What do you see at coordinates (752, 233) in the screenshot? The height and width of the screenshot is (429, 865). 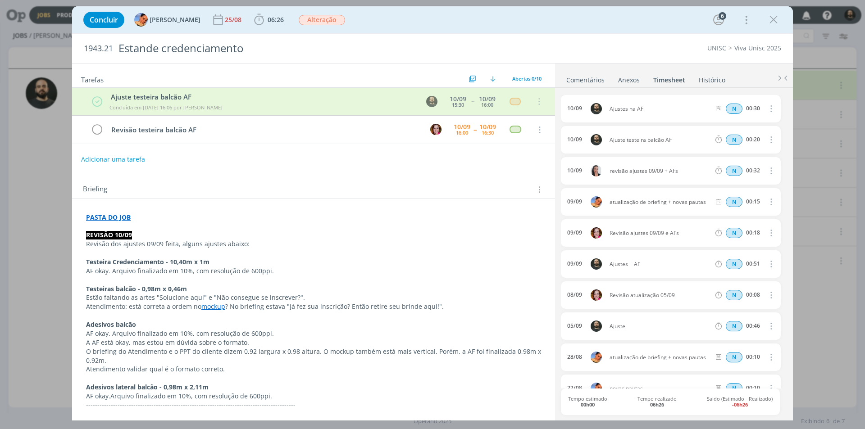 I see `div: 00:18` at bounding box center [752, 233].